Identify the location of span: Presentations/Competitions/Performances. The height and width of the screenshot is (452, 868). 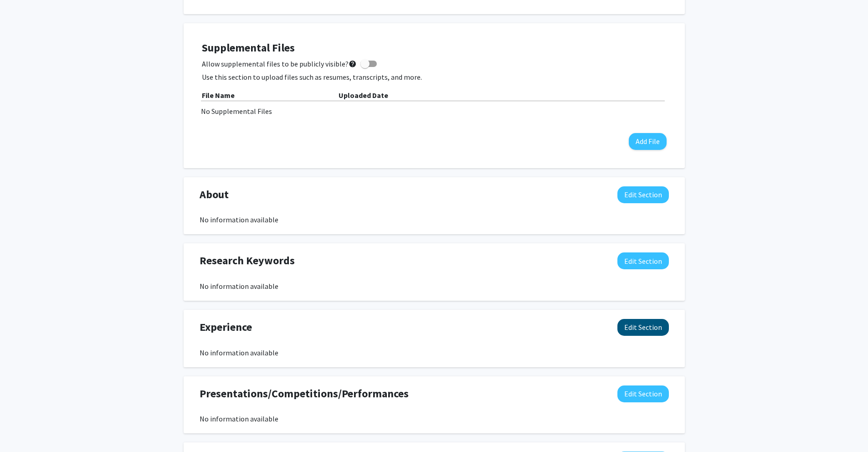
(304, 394).